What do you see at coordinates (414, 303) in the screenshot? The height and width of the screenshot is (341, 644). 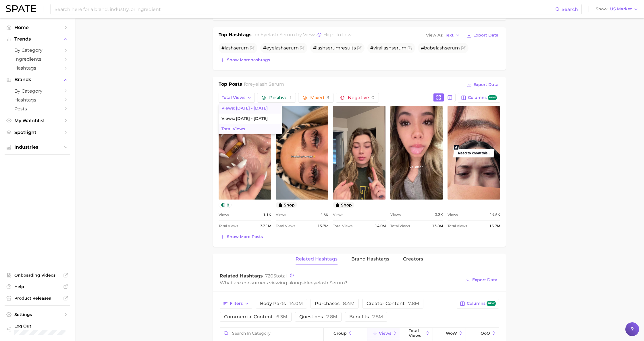 I see `span: 7.8m` at bounding box center [414, 303].